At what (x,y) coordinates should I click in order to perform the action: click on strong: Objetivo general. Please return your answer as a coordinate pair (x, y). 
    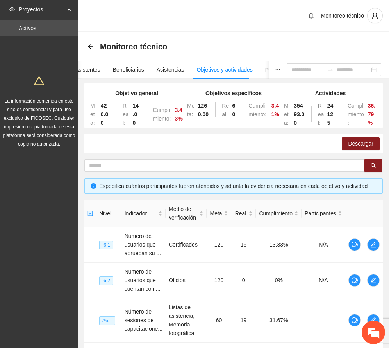
    Looking at the image, I should click on (137, 93).